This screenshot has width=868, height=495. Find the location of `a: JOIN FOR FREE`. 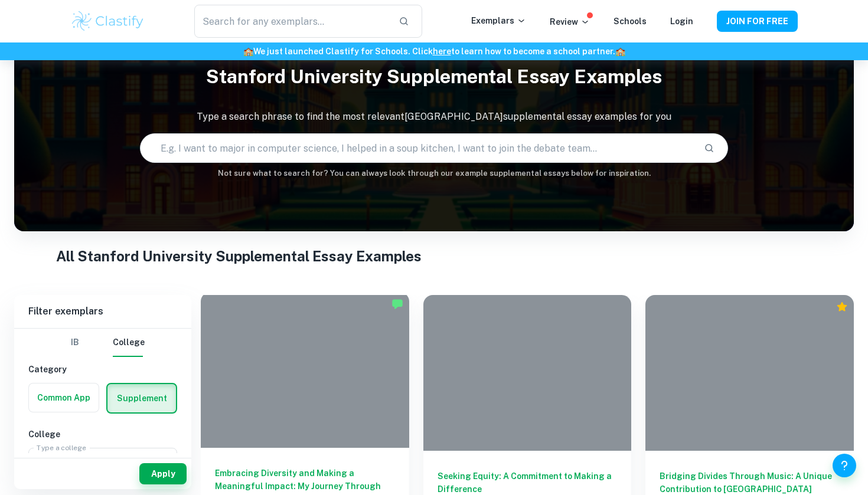

a: JOIN FOR FREE is located at coordinates (757, 21).